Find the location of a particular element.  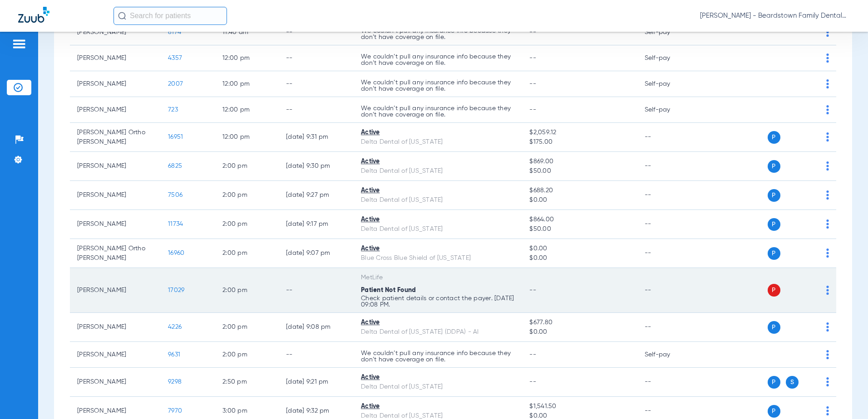

span: 723 is located at coordinates (173, 109).